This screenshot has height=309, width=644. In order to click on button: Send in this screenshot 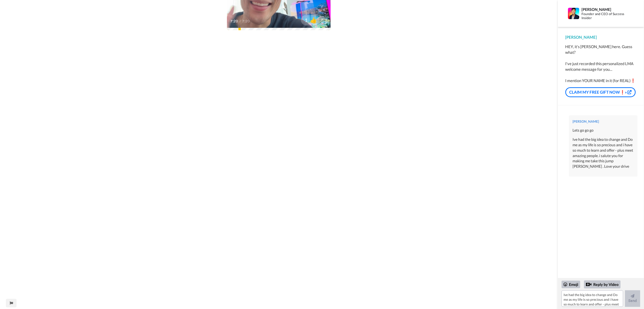, I will do `click(633, 299)`.